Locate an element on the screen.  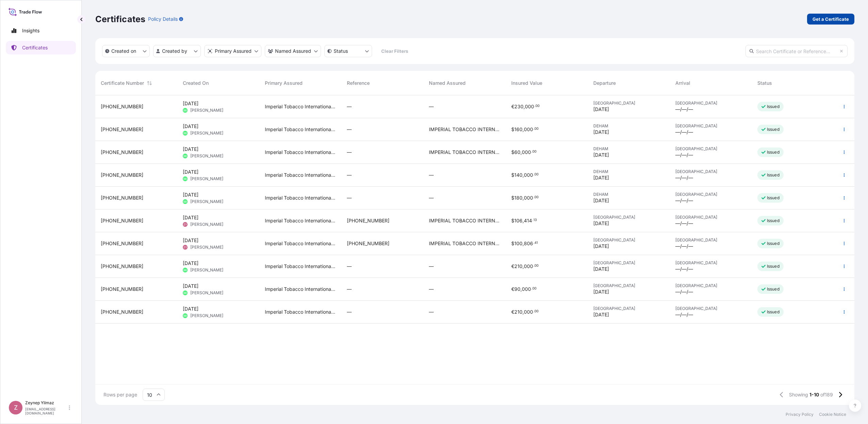
span: Created On is located at coordinates (195, 83).